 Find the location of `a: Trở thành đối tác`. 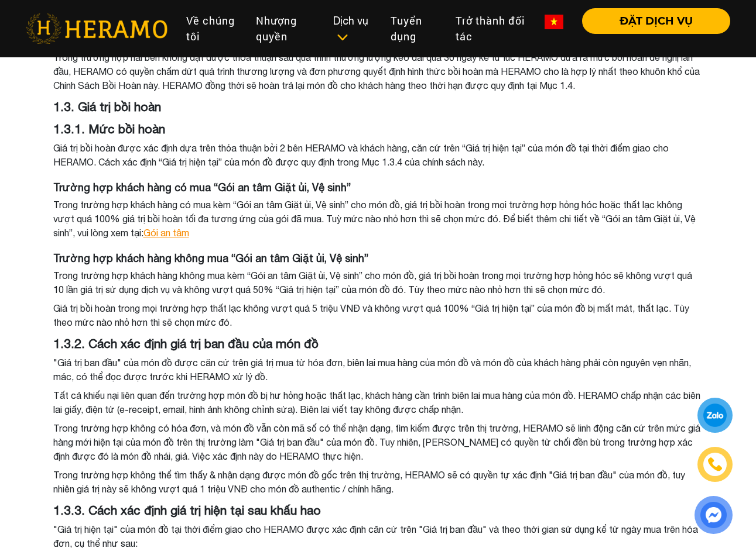

a: Trở thành đối tác is located at coordinates (490, 29).